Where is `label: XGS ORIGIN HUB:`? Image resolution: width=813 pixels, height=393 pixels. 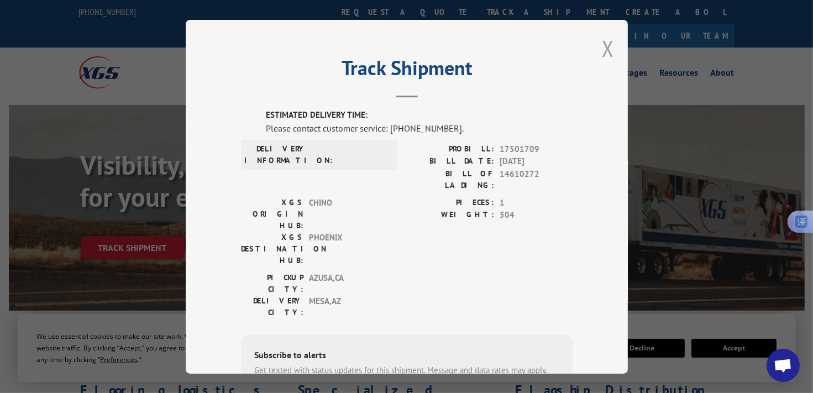 label: XGS ORIGIN HUB: is located at coordinates (272, 213).